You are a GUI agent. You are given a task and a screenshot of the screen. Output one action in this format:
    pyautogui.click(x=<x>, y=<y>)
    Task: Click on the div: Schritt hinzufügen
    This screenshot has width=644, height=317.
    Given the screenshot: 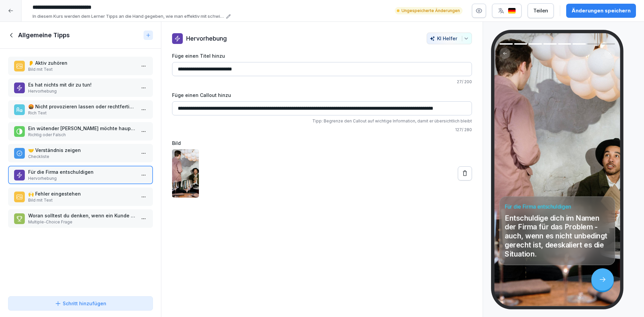 What is the action you would take?
    pyautogui.click(x=81, y=303)
    